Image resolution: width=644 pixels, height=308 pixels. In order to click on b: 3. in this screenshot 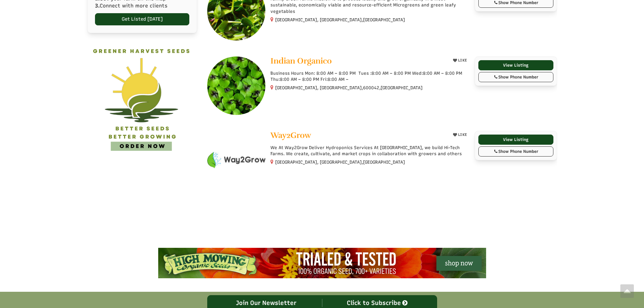, I will do `click(97, 6)`.